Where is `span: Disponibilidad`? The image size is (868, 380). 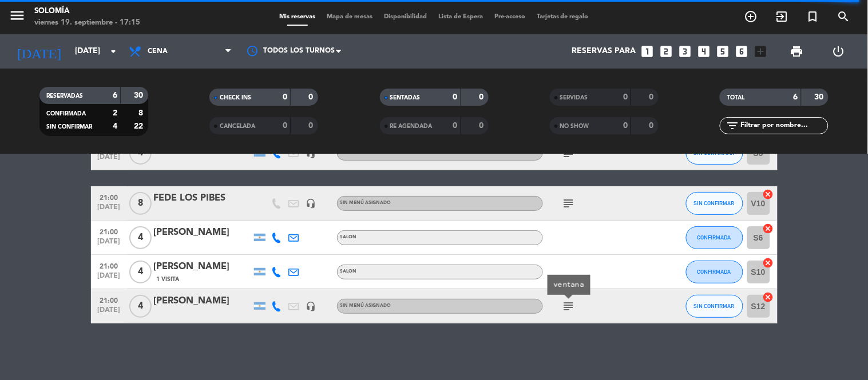 span: Disponibilidad is located at coordinates (405, 17).